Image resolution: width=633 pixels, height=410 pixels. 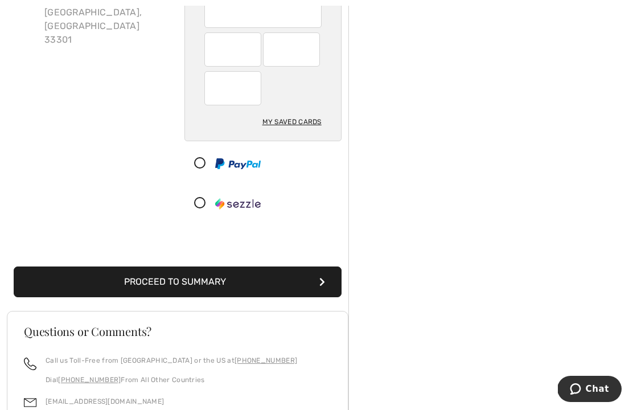 I want to click on img: PayPal, so click(x=238, y=163).